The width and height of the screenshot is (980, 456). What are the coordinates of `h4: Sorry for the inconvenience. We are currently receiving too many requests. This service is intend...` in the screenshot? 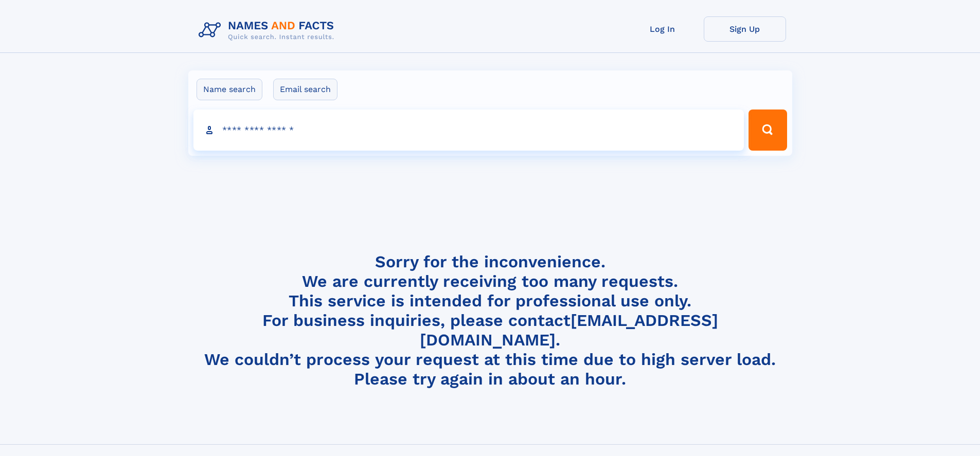 It's located at (490, 320).